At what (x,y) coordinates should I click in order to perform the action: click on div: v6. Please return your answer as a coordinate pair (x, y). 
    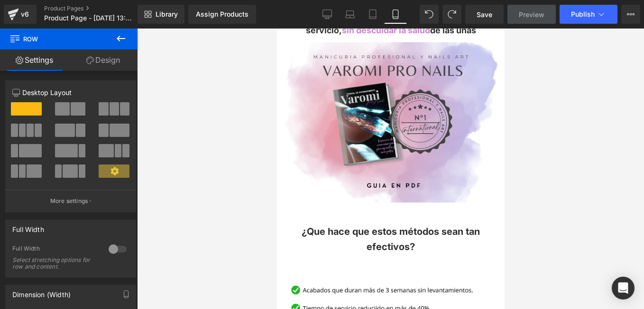
    Looking at the image, I should click on (24, 14).